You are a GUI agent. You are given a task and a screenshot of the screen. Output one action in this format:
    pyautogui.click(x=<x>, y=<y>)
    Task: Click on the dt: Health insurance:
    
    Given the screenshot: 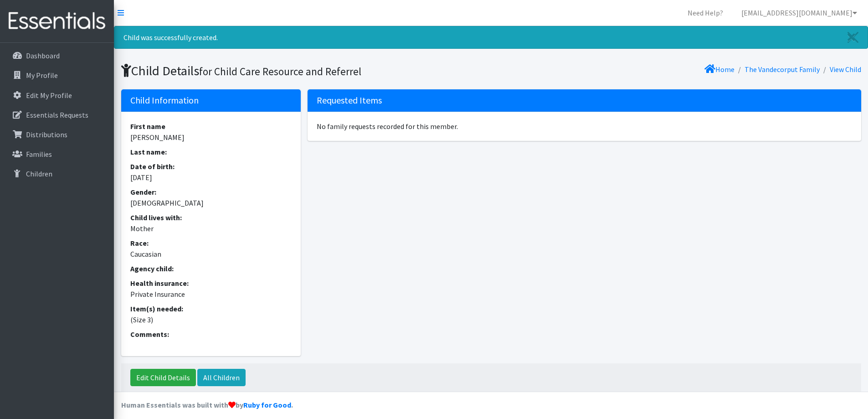 What is the action you would take?
    pyautogui.click(x=211, y=283)
    